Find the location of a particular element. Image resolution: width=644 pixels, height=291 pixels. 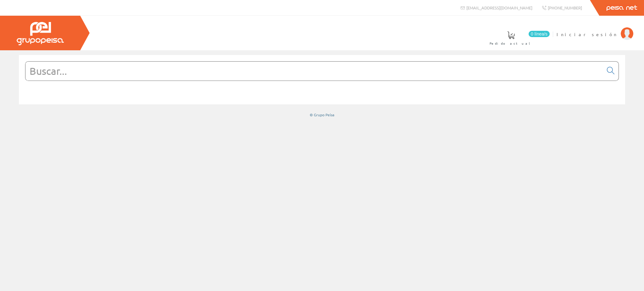

a: Iniciar sesión is located at coordinates (595, 29).